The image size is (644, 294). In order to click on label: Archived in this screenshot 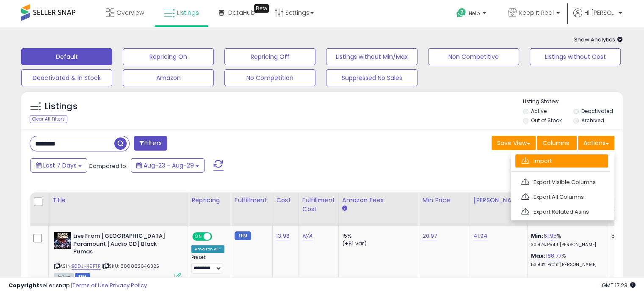, I will do `click(593, 120)`.